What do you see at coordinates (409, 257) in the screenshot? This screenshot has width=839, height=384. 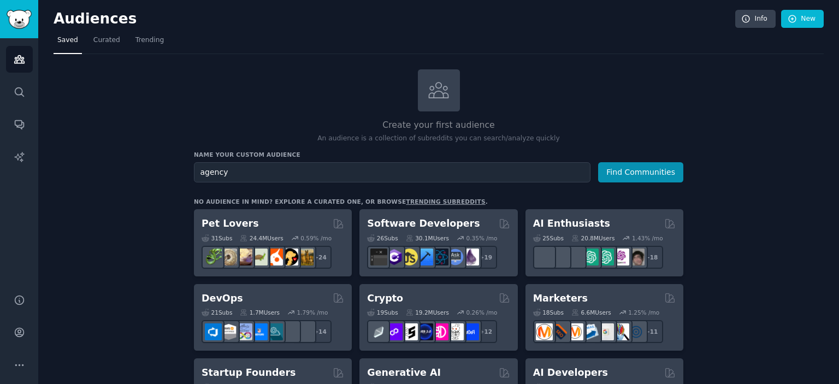 I see `img: learnjavascript` at bounding box center [409, 257].